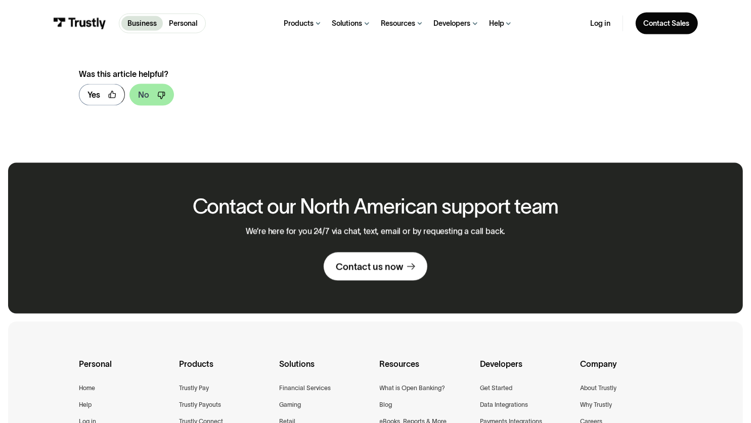  What do you see at coordinates (125, 370) in the screenshot?
I see `div: Personal` at bounding box center [125, 370].